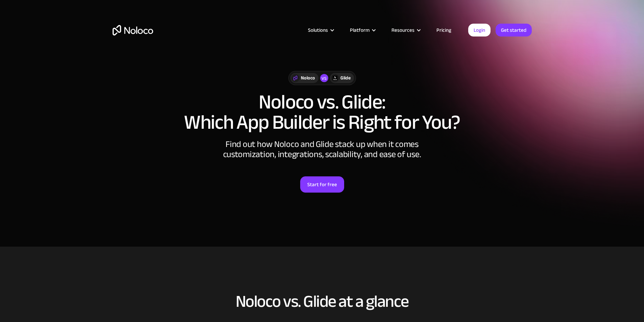  What do you see at coordinates (324, 78) in the screenshot?
I see `div: vs` at bounding box center [324, 78].